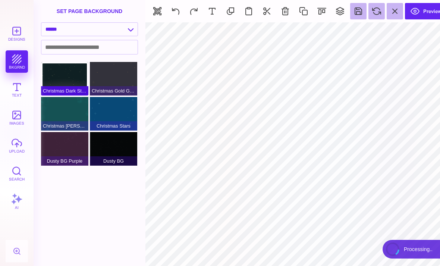 The image size is (440, 266). I want to click on span: Dusty BG, so click(113, 161).